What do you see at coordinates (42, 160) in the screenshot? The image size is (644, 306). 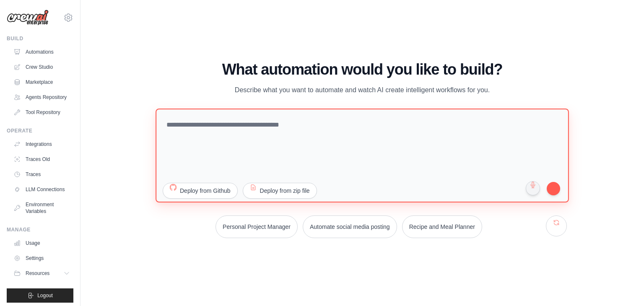 I see `a: Traces Old` at bounding box center [42, 160].